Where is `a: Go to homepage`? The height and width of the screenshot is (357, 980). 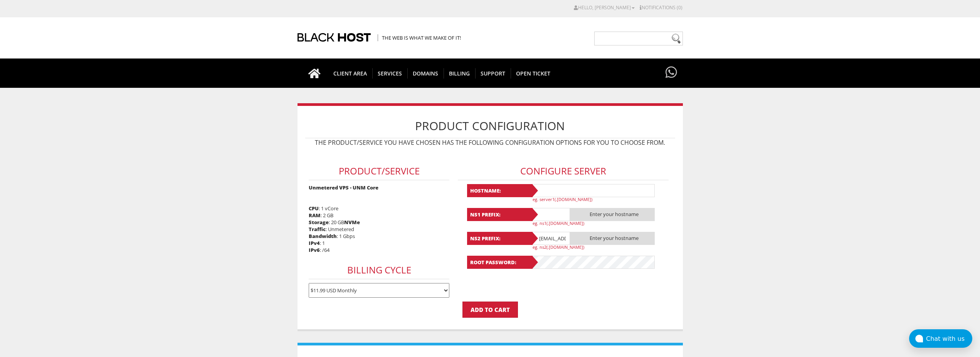 a: Go to homepage is located at coordinates (315, 73).